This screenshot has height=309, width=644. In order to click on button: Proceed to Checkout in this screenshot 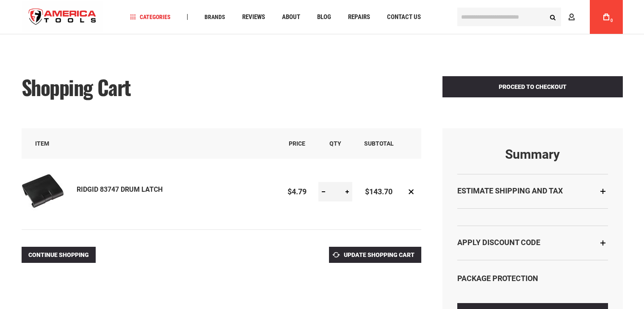, I will do `click(533, 87)`.